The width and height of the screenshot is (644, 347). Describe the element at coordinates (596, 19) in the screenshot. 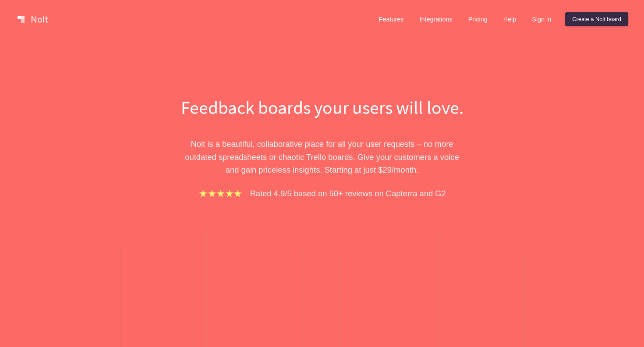

I see `a: Create a Nolt board` at that location.